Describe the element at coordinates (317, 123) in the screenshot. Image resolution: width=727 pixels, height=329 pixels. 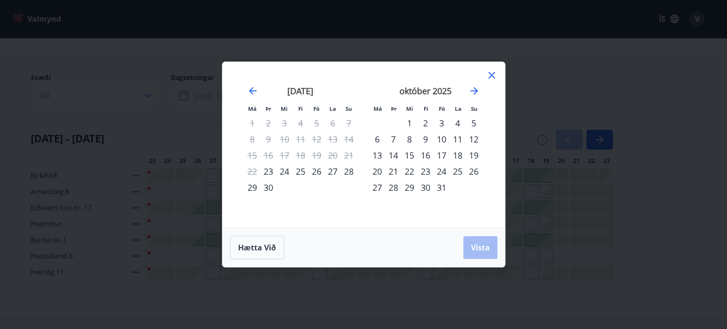
I see `td: Not available. föstudagur, 5. september 2025` at that location.